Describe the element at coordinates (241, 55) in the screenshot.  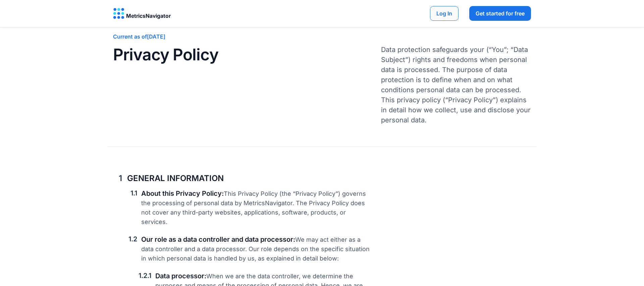
I see `h2: Privacy Policy` at that location.